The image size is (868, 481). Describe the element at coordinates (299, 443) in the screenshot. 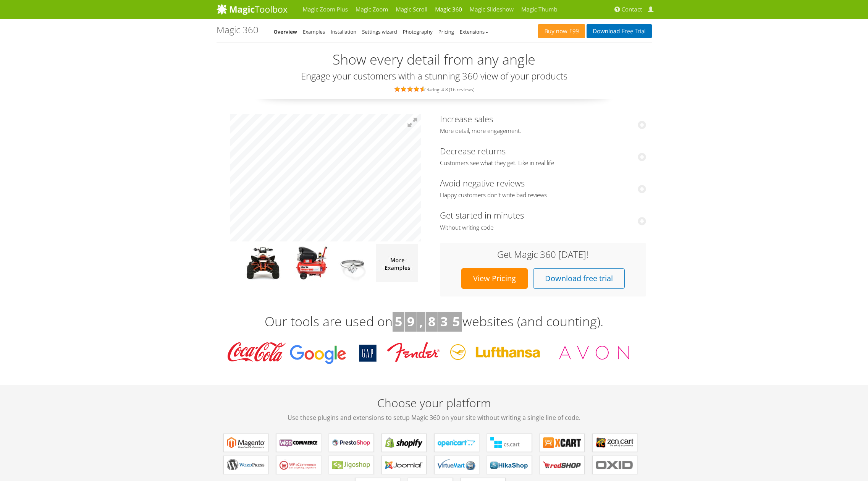

I see `a: Magic 360 for WooCommerce` at that location.